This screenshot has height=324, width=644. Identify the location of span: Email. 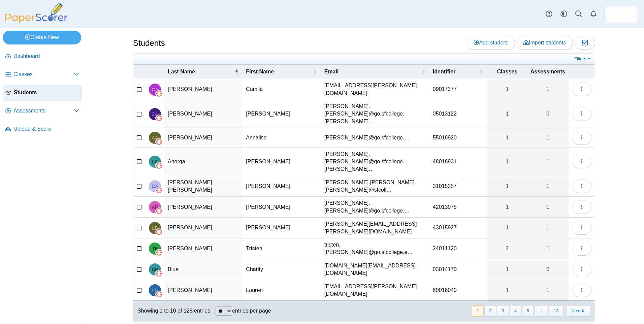
(331, 72).